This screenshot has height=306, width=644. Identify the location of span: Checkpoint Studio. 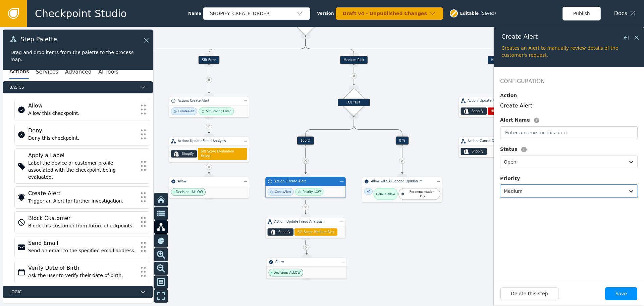
(81, 13).